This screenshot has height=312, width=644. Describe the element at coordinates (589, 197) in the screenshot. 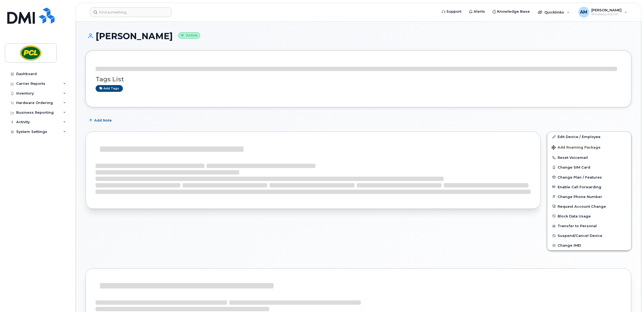

I see `button: Change Phone Number` at that location.